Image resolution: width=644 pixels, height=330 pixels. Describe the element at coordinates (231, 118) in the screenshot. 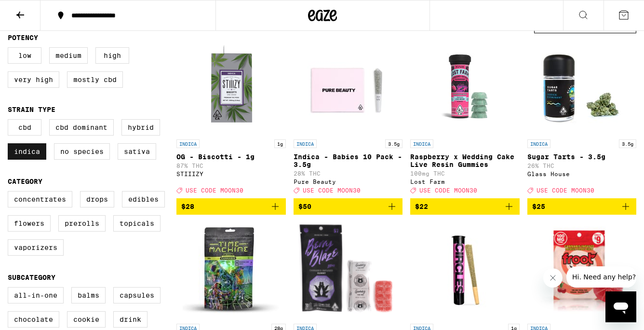

I see `a: Open page for OG - Biscotti - 1g from STIIIZY` at that location.